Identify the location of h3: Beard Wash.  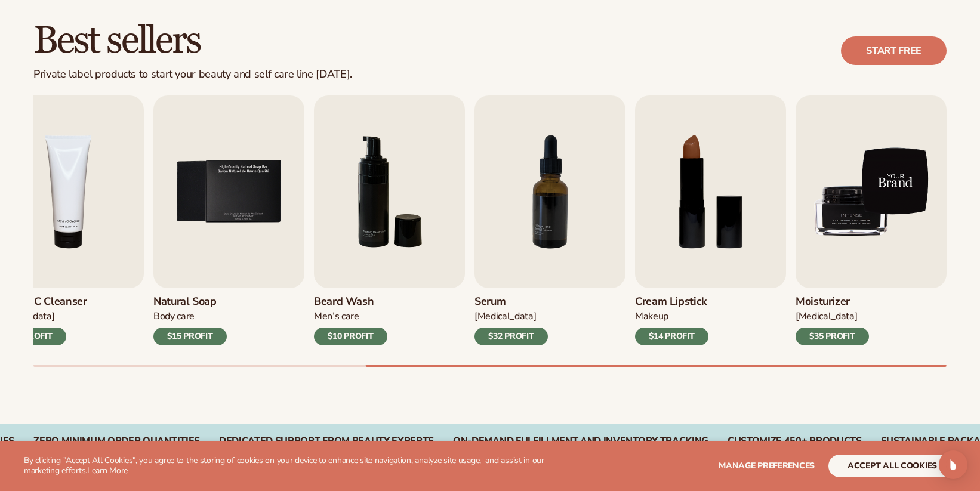
(351, 302).